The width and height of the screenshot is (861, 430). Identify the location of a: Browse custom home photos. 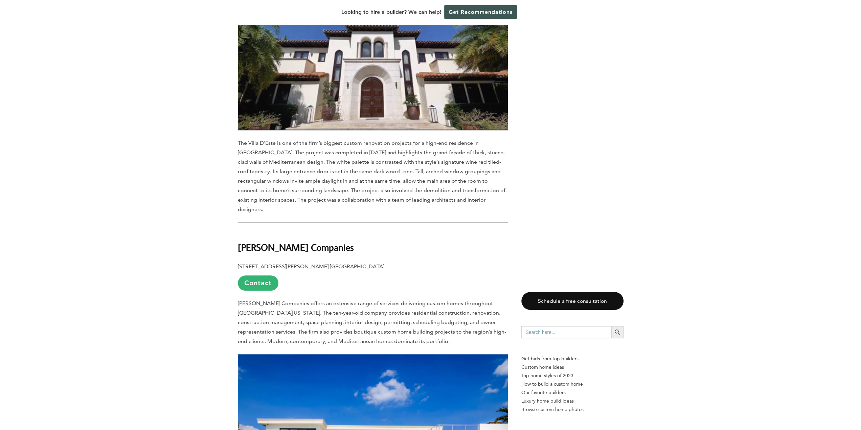
(573, 409).